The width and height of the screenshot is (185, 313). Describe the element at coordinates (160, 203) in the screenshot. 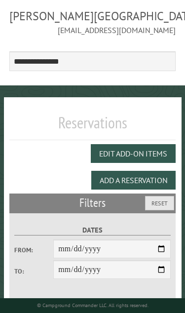

I see `button: Reset` at that location.